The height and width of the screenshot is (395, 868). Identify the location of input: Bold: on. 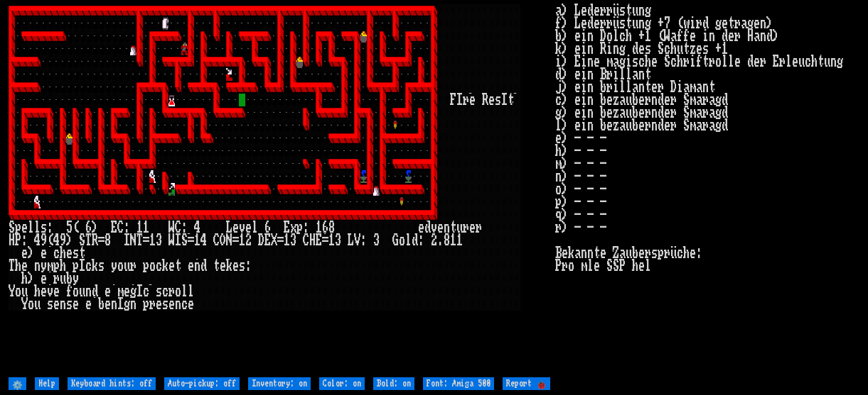
(393, 384).